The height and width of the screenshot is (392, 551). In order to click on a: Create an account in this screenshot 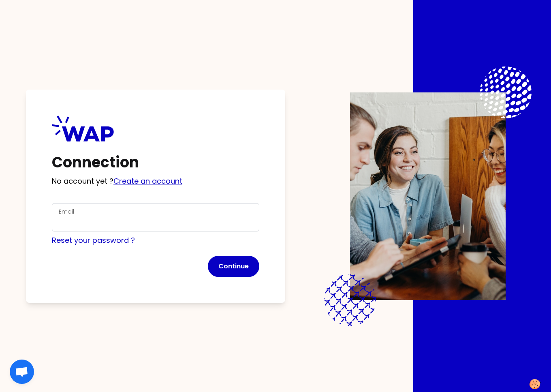, I will do `click(148, 181)`.